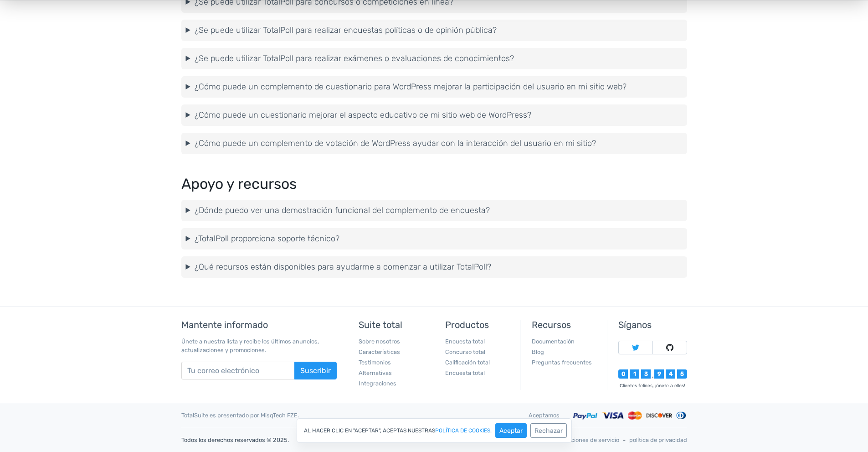  I want to click on font: Testimonios, so click(375, 362).